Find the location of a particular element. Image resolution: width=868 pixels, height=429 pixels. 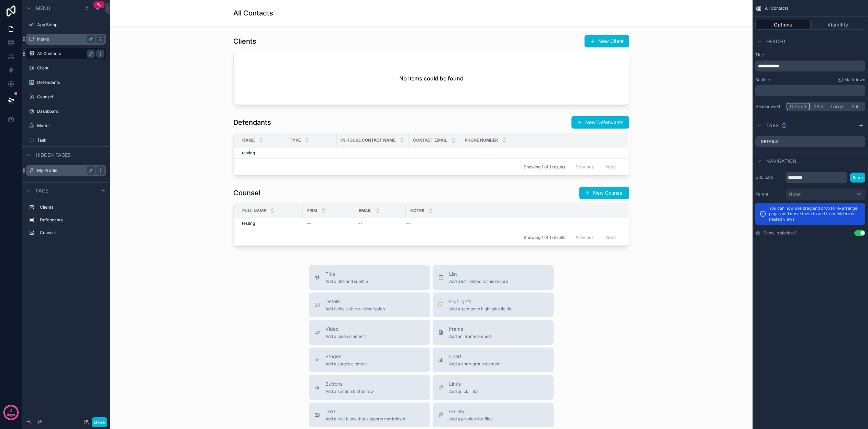

a: Counsel is located at coordinates (71, 97).